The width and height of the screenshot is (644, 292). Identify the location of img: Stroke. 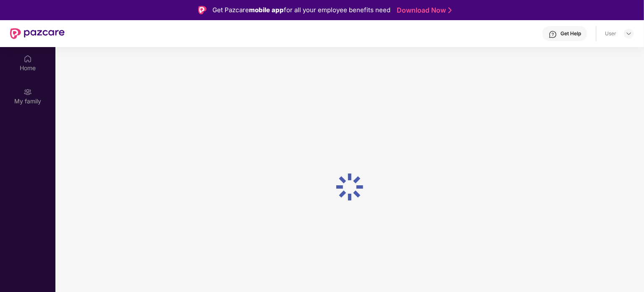
(450, 10).